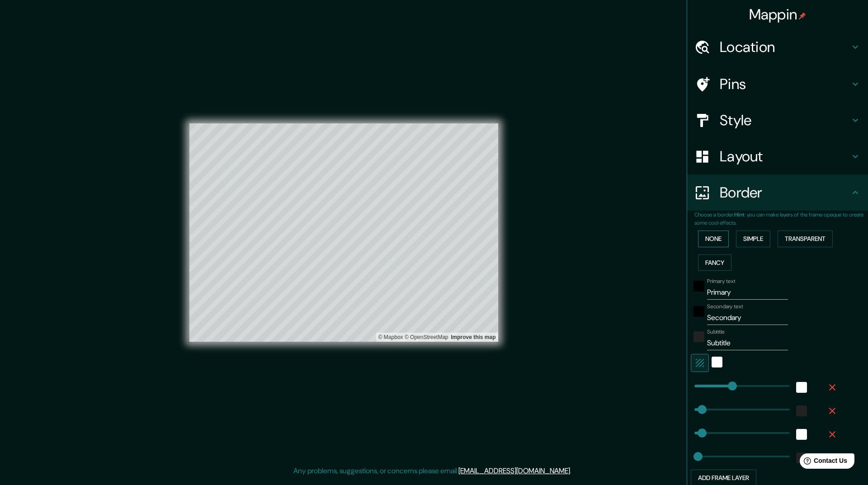 Image resolution: width=868 pixels, height=485 pixels. Describe the element at coordinates (778, 120) in the screenshot. I see `div: Style` at that location.